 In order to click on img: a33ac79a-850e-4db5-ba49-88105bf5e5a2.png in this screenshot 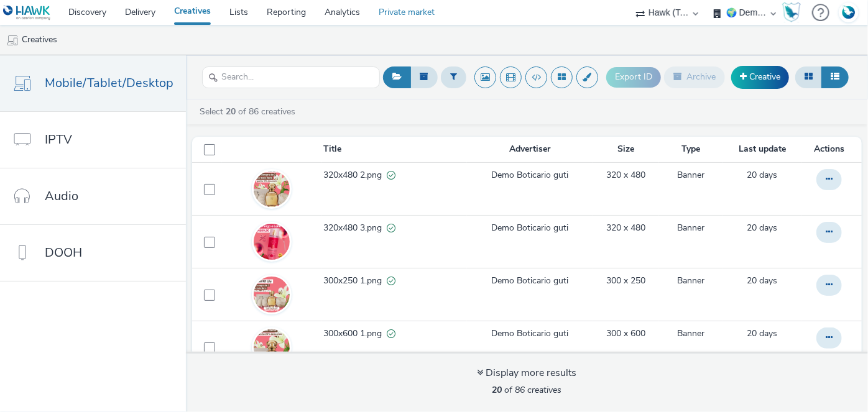, I will do `click(272, 241)`.